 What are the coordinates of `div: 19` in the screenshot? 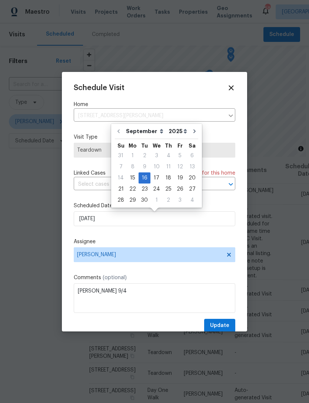 It's located at (180, 178).